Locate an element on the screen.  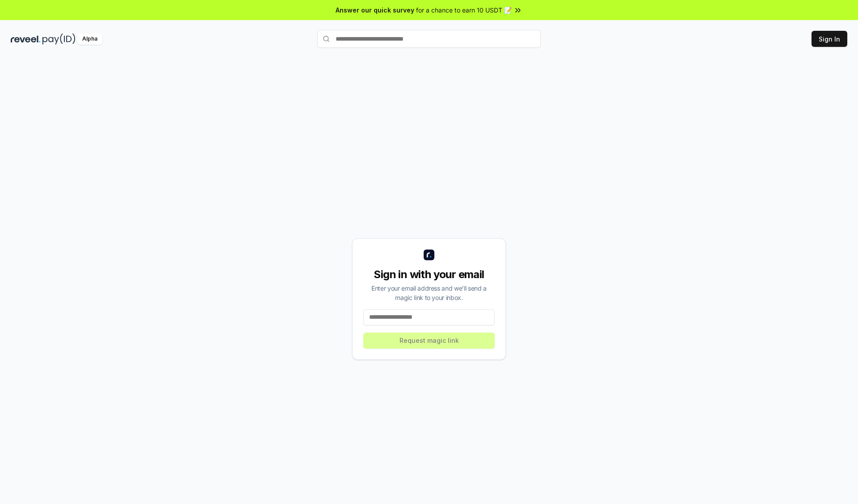
div: Alpha is located at coordinates (90, 39).